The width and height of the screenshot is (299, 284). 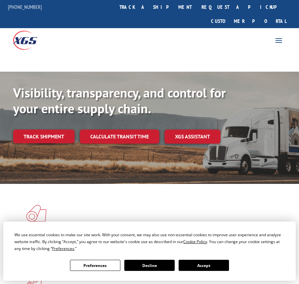 I want to click on span: Preferences, so click(x=63, y=248).